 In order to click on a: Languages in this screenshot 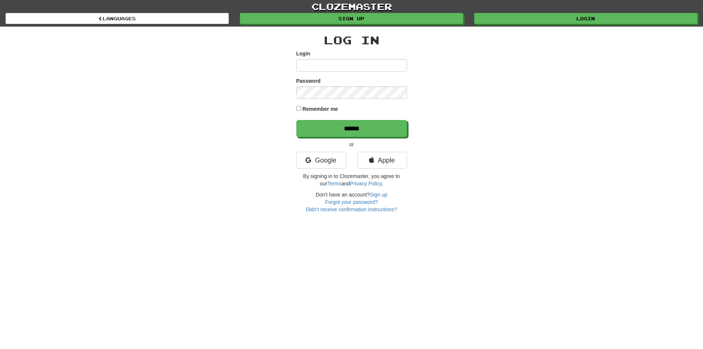, I will do `click(117, 18)`.